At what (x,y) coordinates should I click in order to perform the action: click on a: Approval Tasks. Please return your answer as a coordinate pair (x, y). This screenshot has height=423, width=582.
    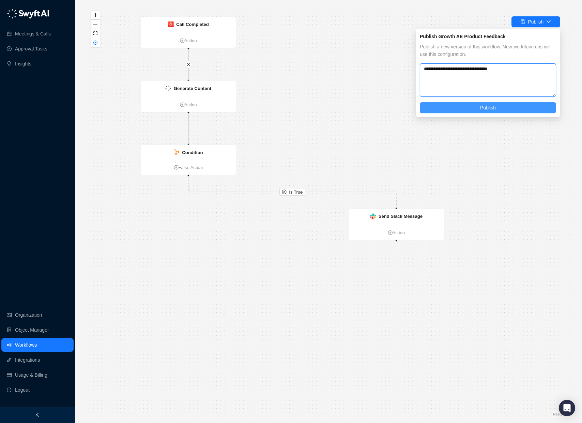
    Looking at the image, I should click on (31, 49).